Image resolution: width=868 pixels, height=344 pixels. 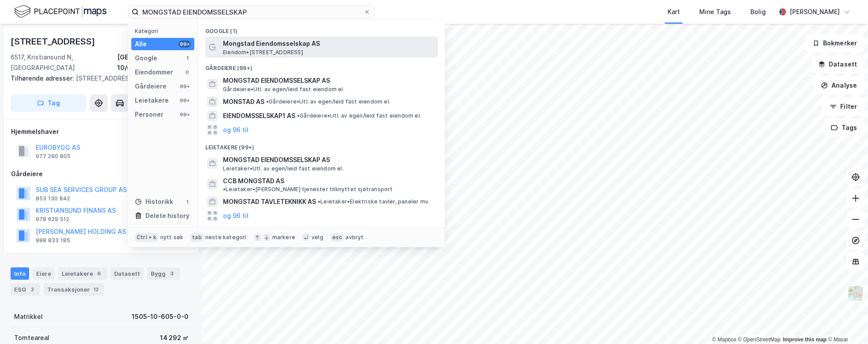 I want to click on div: Hjemmelshaver, so click(x=102, y=132).